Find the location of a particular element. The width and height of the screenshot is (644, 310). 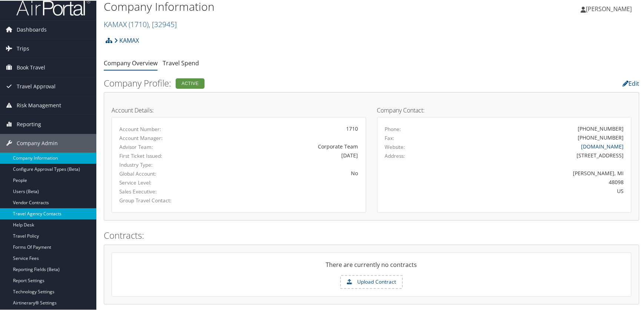

div: 48098 is located at coordinates (535, 181).